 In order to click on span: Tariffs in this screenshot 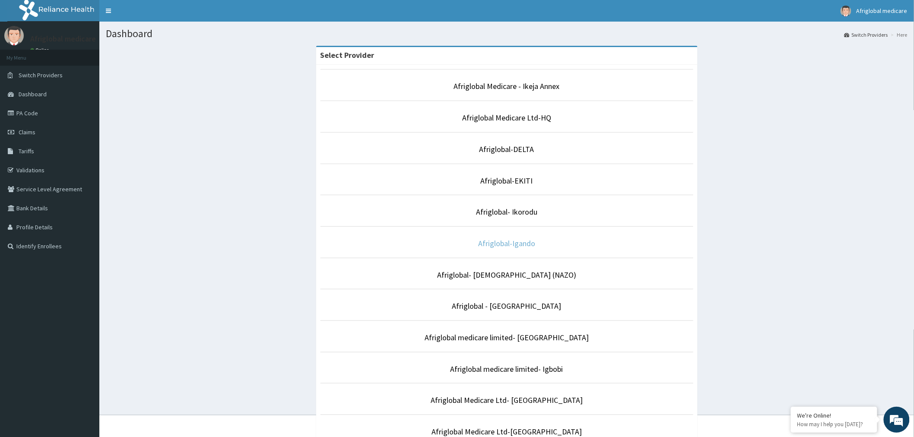, I will do `click(26, 151)`.